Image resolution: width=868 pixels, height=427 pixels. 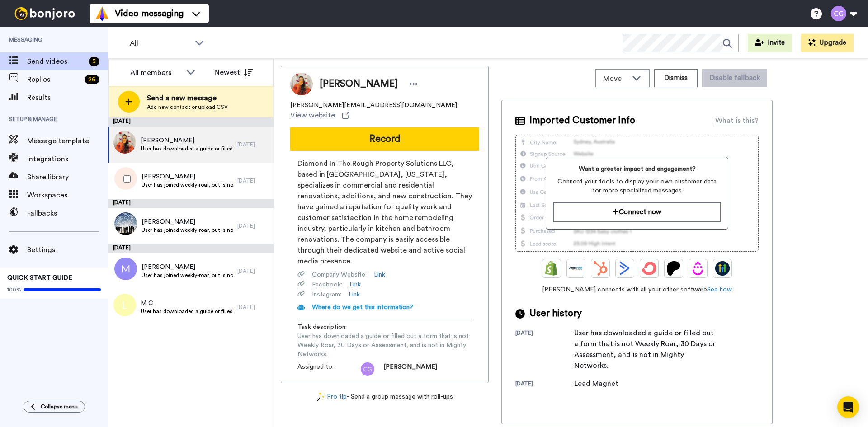 I want to click on a: Connect now, so click(x=636, y=212).